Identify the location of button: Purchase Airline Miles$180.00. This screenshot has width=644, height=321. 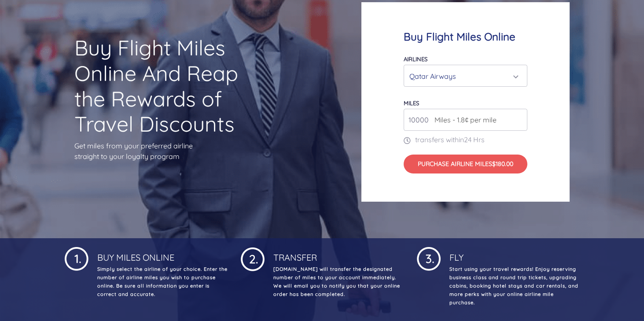
(465, 164).